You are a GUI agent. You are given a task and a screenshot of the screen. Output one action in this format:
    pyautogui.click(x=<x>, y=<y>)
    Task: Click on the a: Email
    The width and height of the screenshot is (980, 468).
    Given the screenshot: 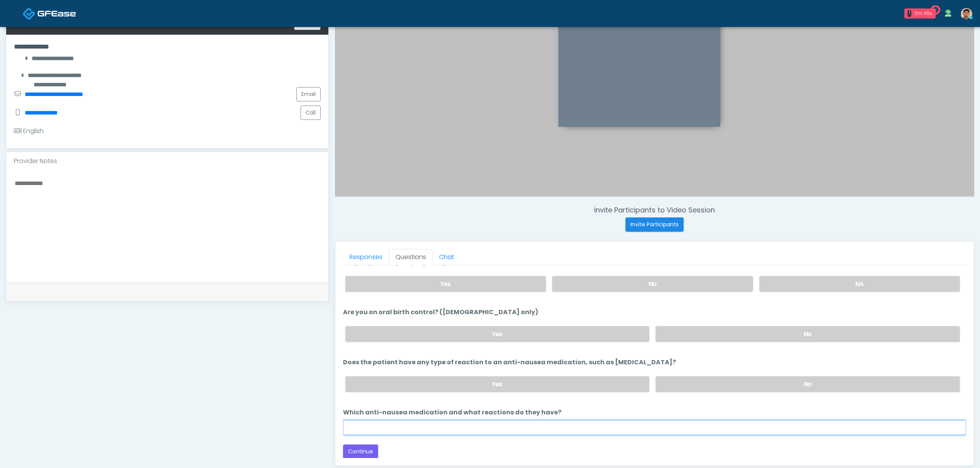 What is the action you would take?
    pyautogui.click(x=308, y=94)
    